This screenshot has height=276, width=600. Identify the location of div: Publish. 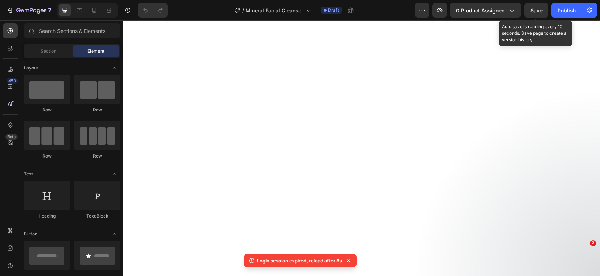
(566, 10).